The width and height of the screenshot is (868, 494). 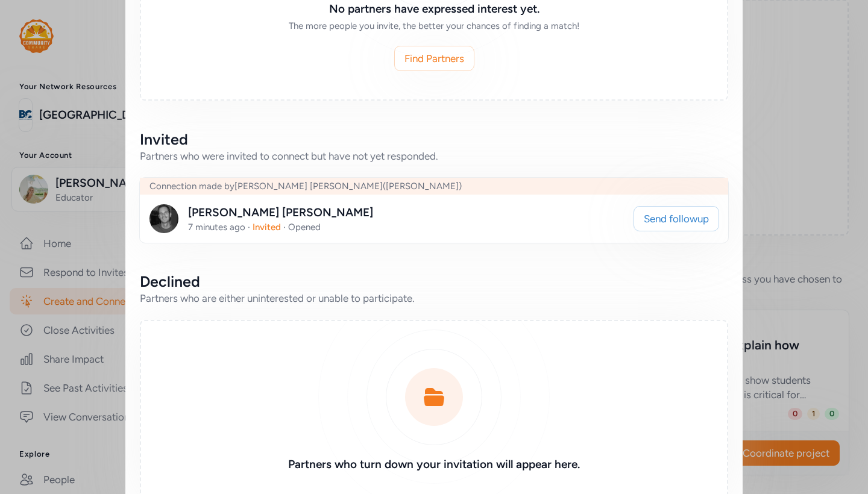 I want to click on span: Find Partners, so click(x=434, y=58).